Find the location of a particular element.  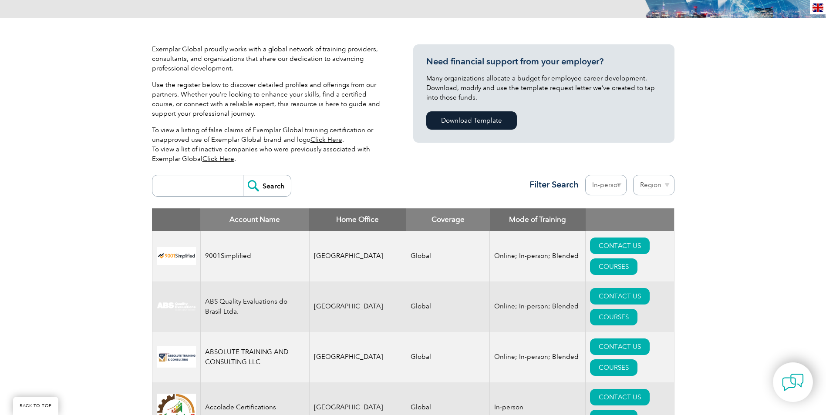

p: Use the register below to discover detailed profiles and offerings from our partners. Whether you... is located at coordinates (269, 99).